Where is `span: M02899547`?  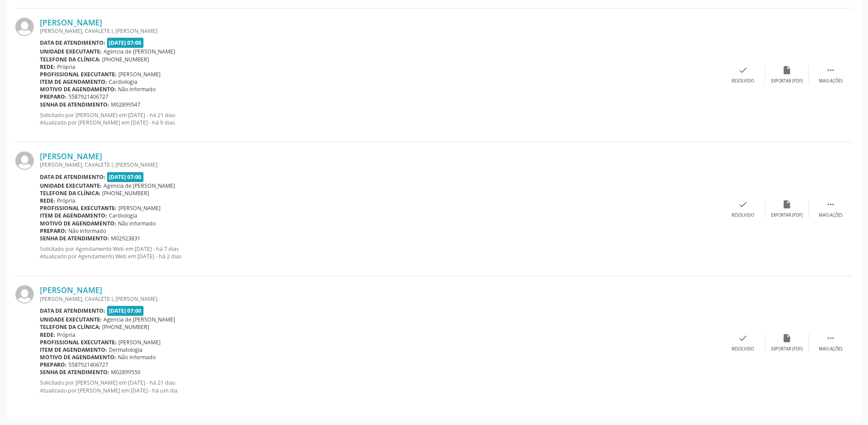
span: M02899547 is located at coordinates (126, 105).